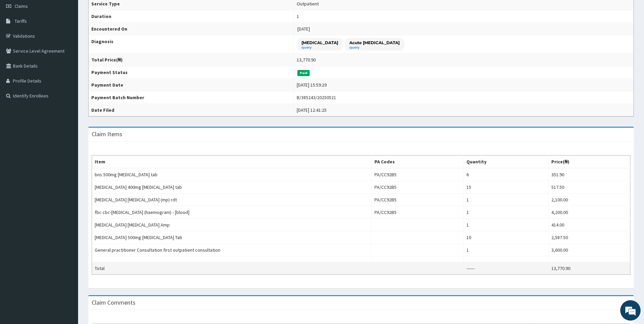 The height and width of the screenshot is (324, 644). Describe the element at coordinates (107, 134) in the screenshot. I see `h3: Claim Items` at that location.